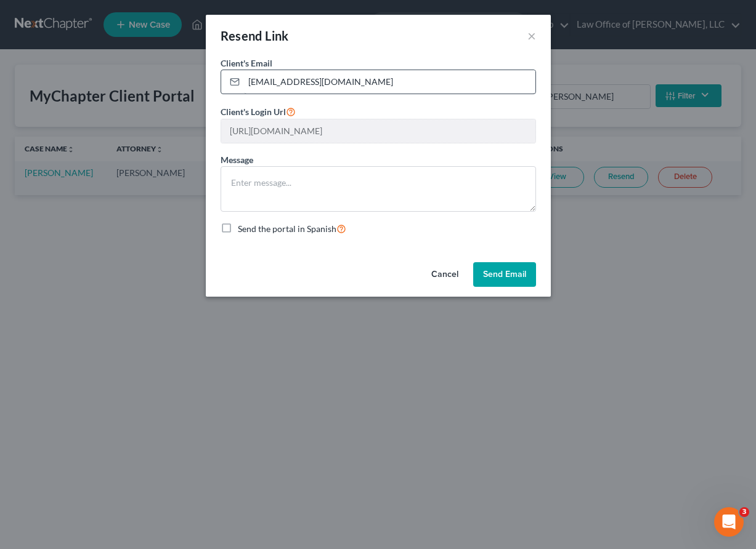  What do you see at coordinates (247, 63) in the screenshot?
I see `span: Client's Email` at bounding box center [247, 63].